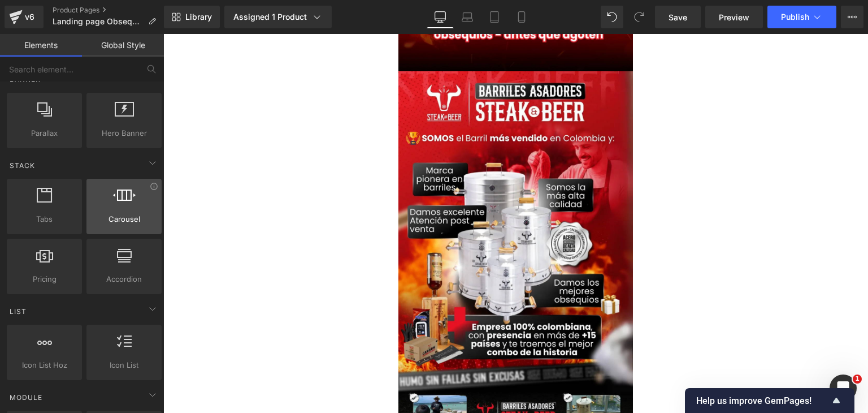 This screenshot has width=868, height=413. Describe the element at coordinates (18, 311) in the screenshot. I see `span: List` at that location.